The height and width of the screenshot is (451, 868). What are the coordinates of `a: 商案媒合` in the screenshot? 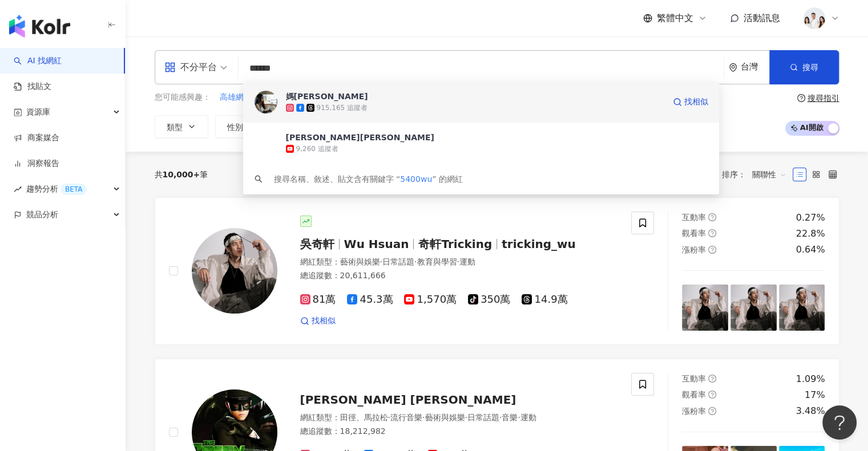 It's located at (36, 138).